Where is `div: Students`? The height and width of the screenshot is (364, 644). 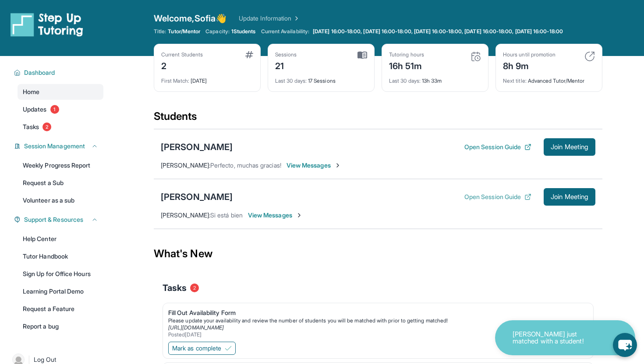
div: Students is located at coordinates (378, 119).